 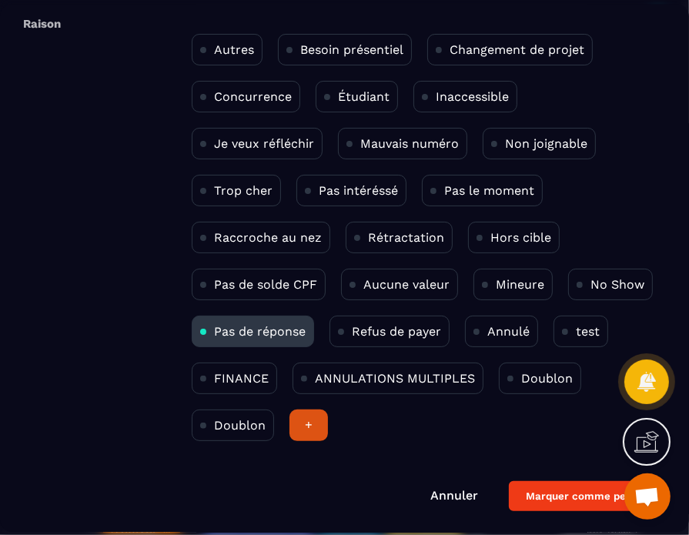 What do you see at coordinates (352, 49) in the screenshot?
I see `p: Besoin présentiel` at bounding box center [352, 49].